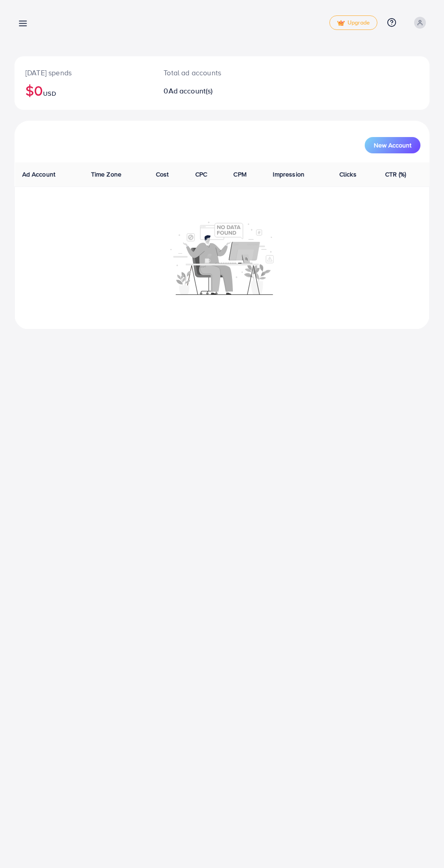  I want to click on span: New Account, so click(393, 145).